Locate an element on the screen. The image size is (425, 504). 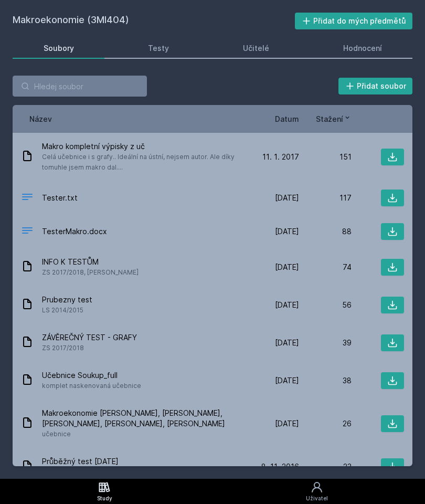
span: 11. 1. 2017 is located at coordinates (281, 157).